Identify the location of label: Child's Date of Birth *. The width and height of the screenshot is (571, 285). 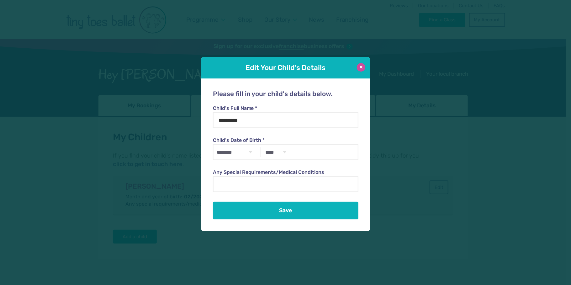
(286, 140).